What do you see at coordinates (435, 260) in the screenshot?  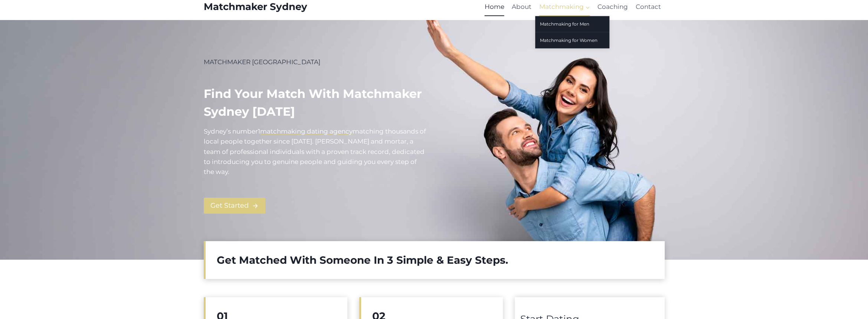 I see `h2: Get Matched With Someone In 3 Simple & Easy Steps.​` at bounding box center [435, 260].